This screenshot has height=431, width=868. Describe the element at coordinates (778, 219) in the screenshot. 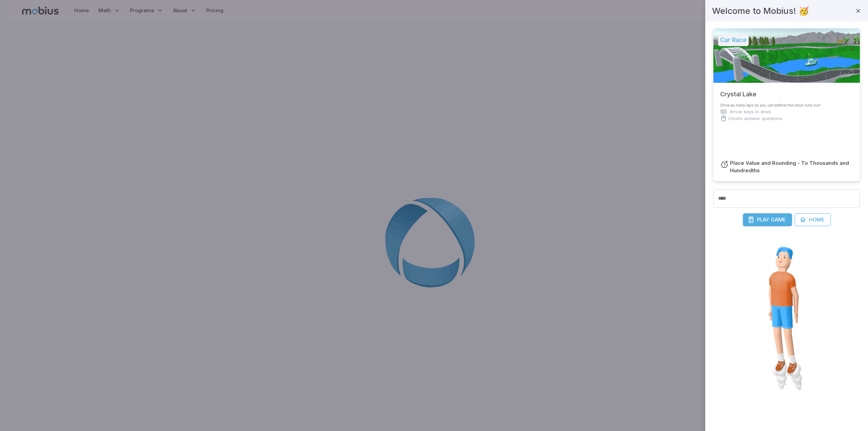

I see `span: Game` at that location.